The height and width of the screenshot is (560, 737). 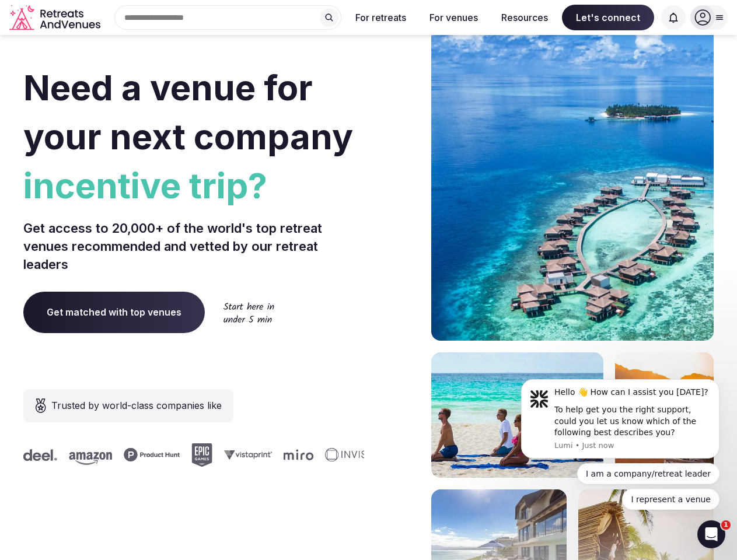 What do you see at coordinates (34, 455) in the screenshot?
I see `svg: Deel company logo` at bounding box center [34, 455].